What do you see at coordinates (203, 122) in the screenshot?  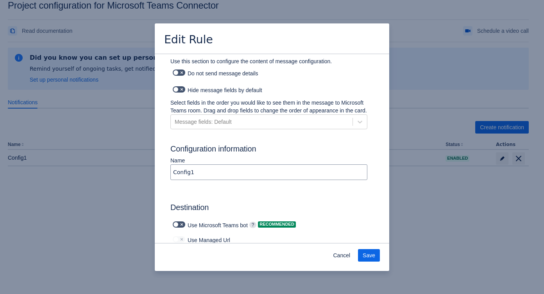 I see `div: Message fields: Default` at bounding box center [203, 122].